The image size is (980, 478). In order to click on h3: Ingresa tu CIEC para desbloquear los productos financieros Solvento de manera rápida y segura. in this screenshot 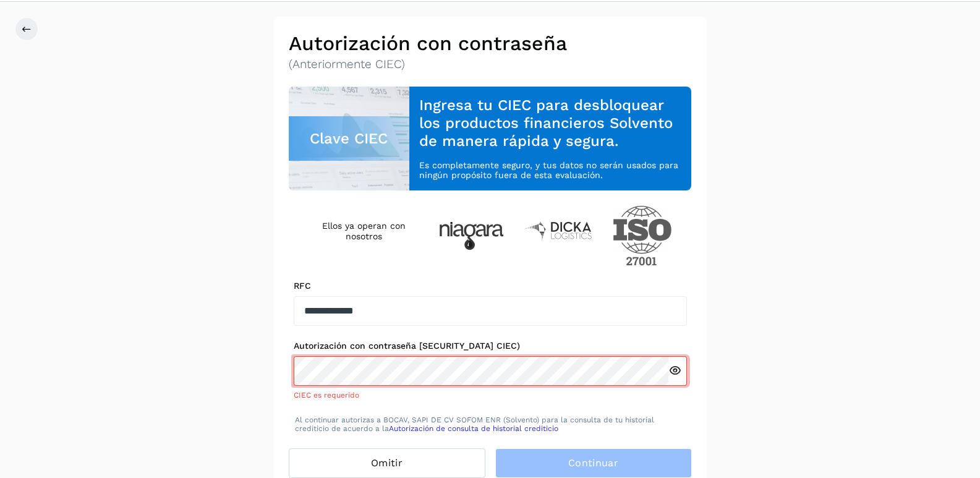, I will do `click(551, 123)`.